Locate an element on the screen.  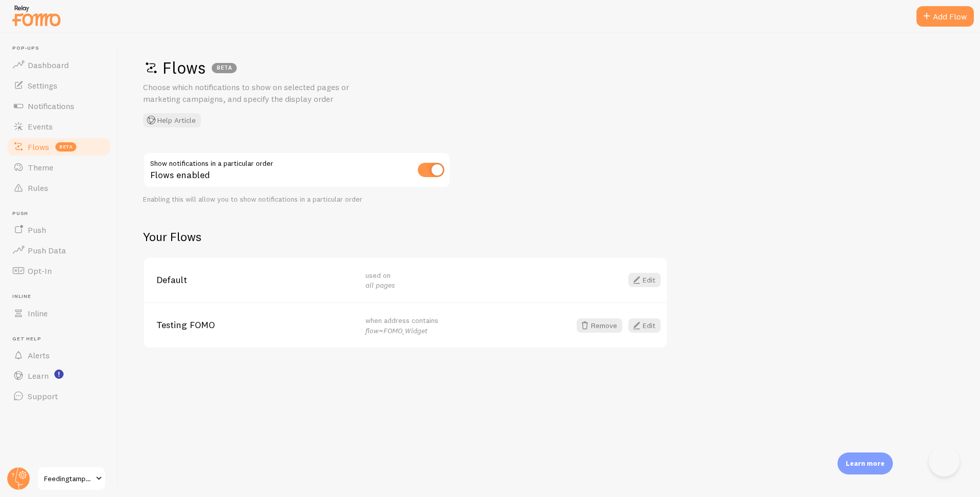
svg: <p>Watch New Feature Tutorials!</p> is located at coordinates (59, 374).